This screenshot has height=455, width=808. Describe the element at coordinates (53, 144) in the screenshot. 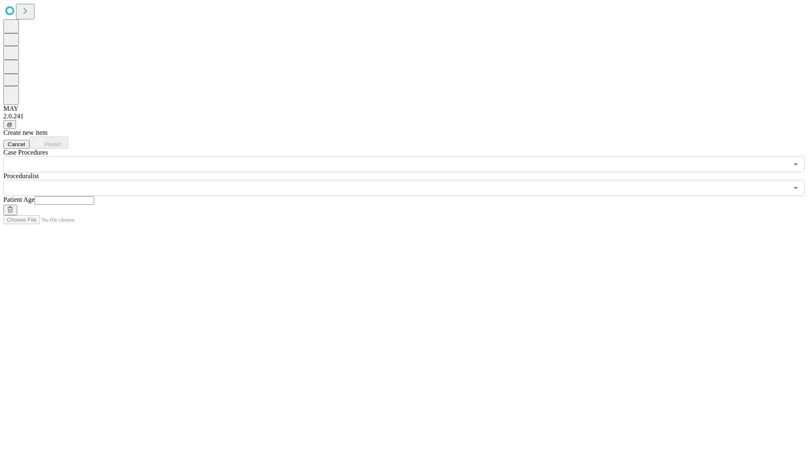

I see `span: Predict` at that location.